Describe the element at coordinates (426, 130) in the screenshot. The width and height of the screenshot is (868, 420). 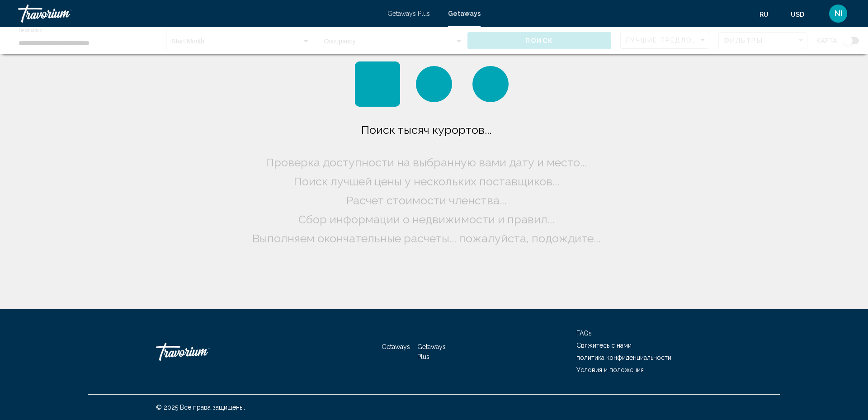
I see `span: Поиск тысяч курортов...` at that location.